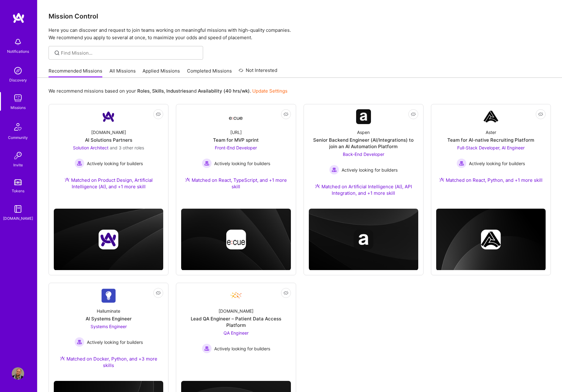 This screenshot has height=392, width=562. Describe the element at coordinates (363, 143) in the screenshot. I see `div: Senior Backend Engineer (AI/Integrations) to join an AI Automation Platform` at that location.